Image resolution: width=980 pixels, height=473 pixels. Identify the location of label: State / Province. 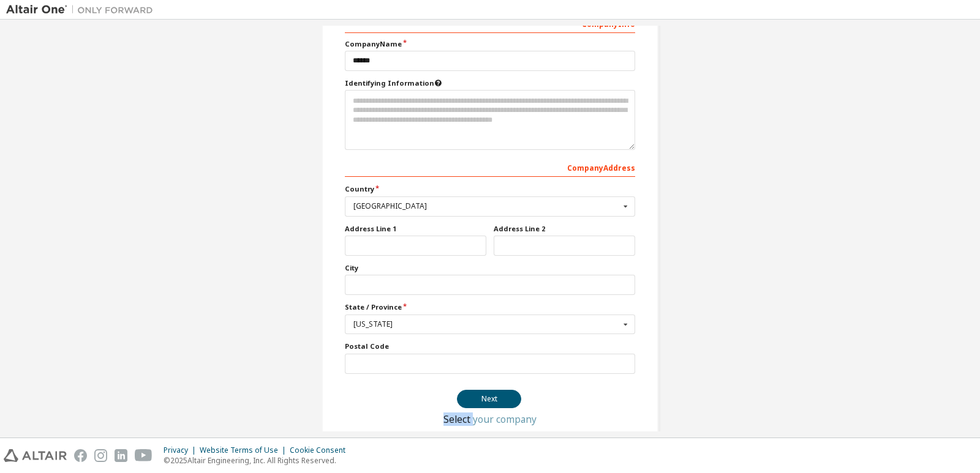
(490, 307).